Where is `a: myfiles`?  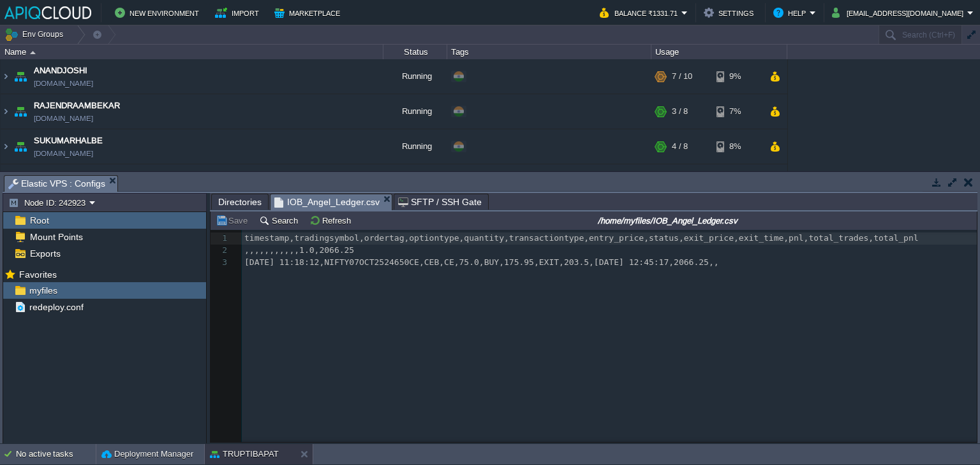
a: myfiles is located at coordinates (42, 290).